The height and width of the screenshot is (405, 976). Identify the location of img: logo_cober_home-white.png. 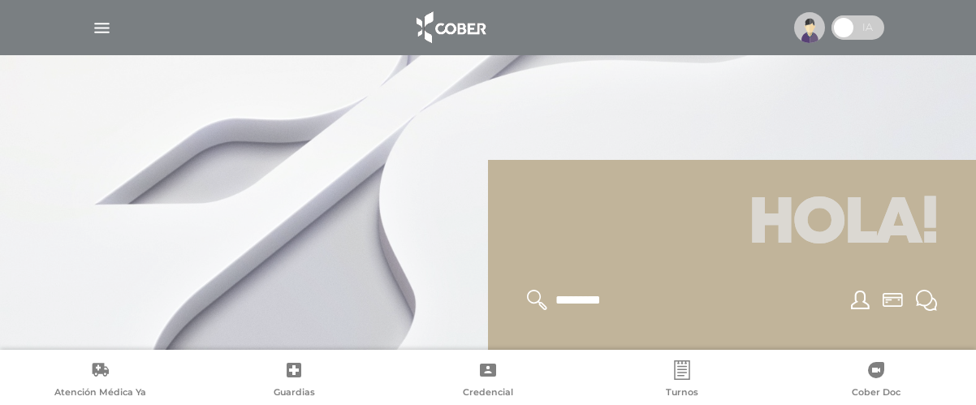
(450, 28).